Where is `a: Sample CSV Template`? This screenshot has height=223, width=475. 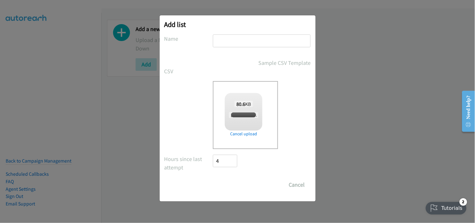 a: Sample CSV Template is located at coordinates (285, 63).